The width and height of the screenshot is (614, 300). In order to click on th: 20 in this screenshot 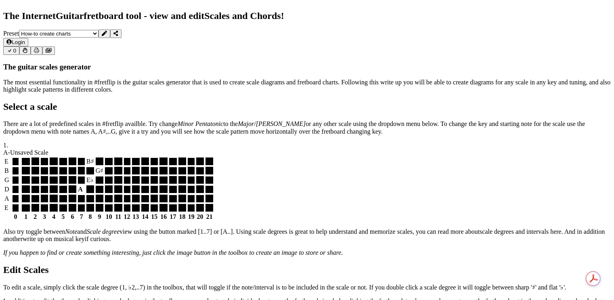, I will do `click(200, 217)`.